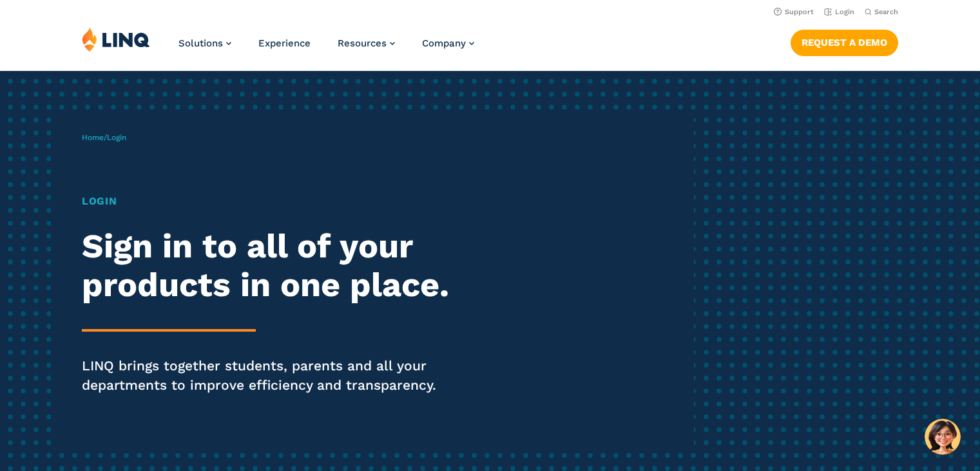  Describe the element at coordinates (200, 43) in the screenshot. I see `span: Solutions` at that location.